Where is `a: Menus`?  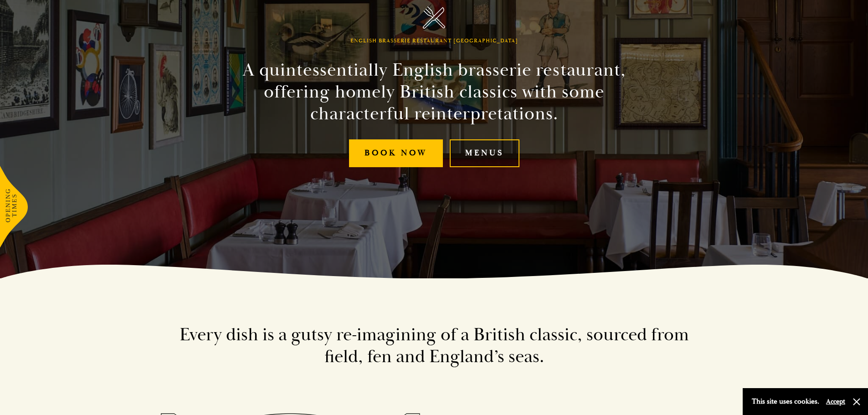
a: Menus is located at coordinates (484, 153).